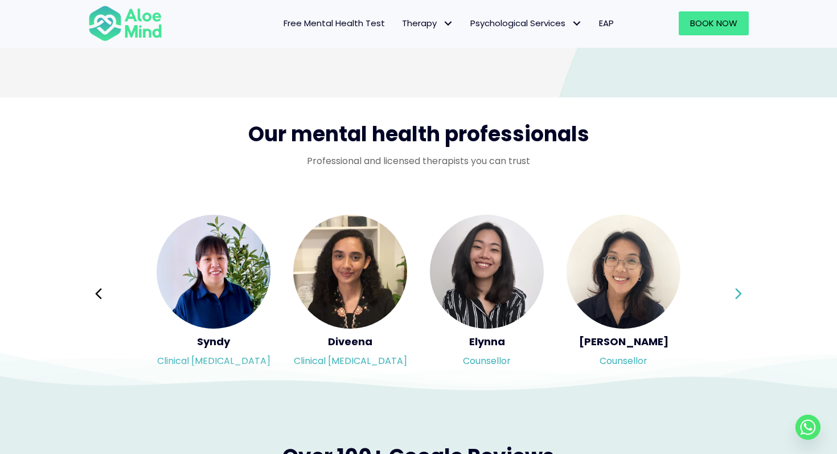 This screenshot has height=454, width=837. Describe the element at coordinates (487, 341) in the screenshot. I see `h5: Elynna` at that location.